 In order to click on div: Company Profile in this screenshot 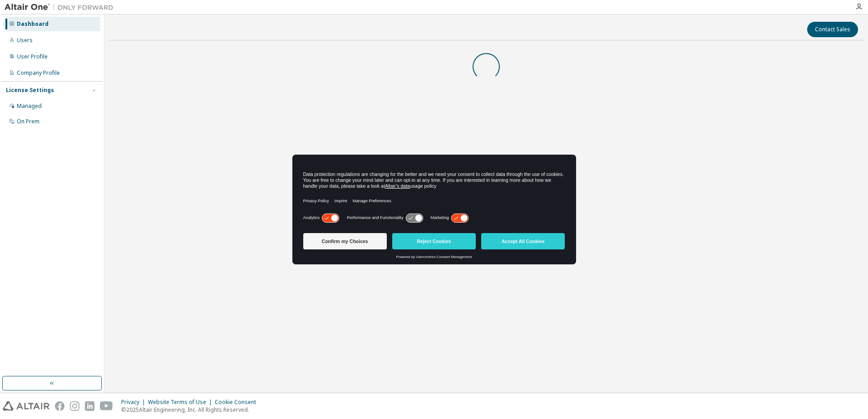, I will do `click(38, 73)`.